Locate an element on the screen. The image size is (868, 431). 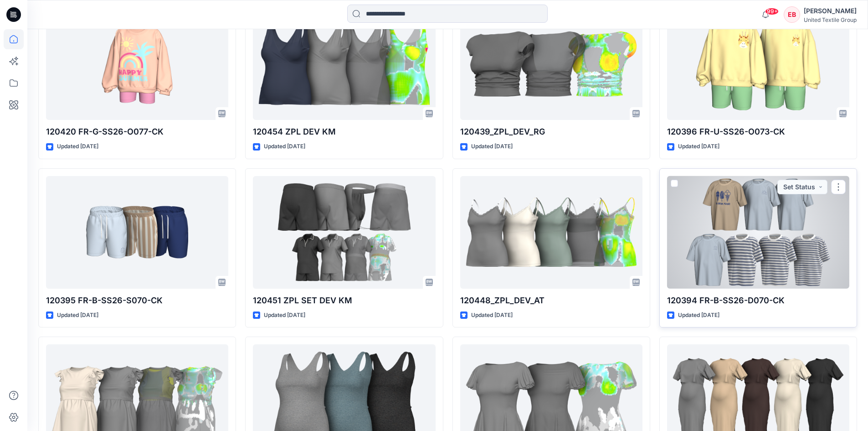
p: 120395 FR-B-SS26-S070-CK is located at coordinates (137, 300).